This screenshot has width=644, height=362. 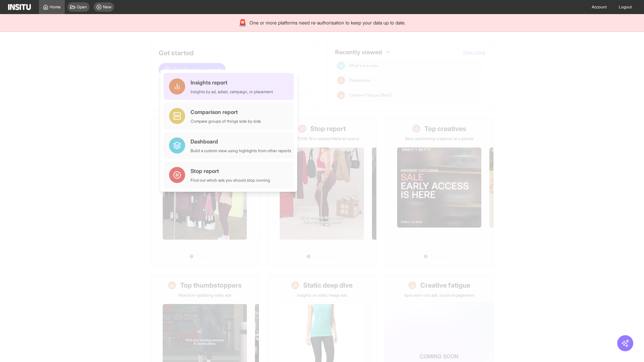 I want to click on img: Logo, so click(x=19, y=7).